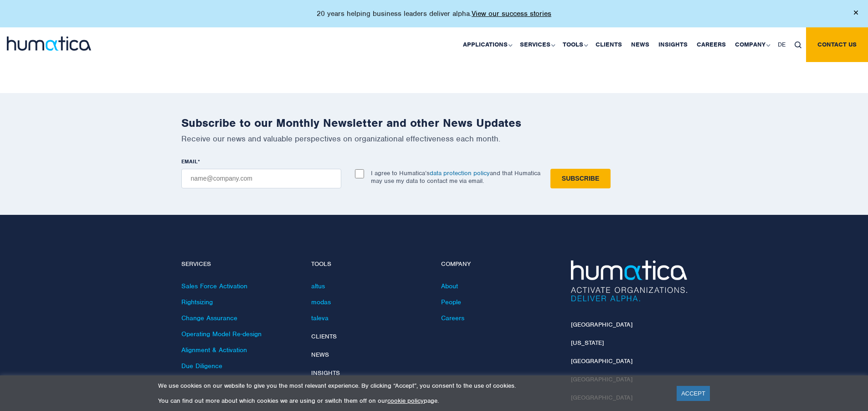  I want to click on input: name@company.com, so click(261, 178).